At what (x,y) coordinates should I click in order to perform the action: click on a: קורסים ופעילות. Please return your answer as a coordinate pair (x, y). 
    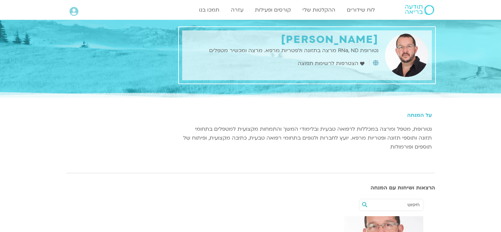
    Looking at the image, I should click on (273, 10).